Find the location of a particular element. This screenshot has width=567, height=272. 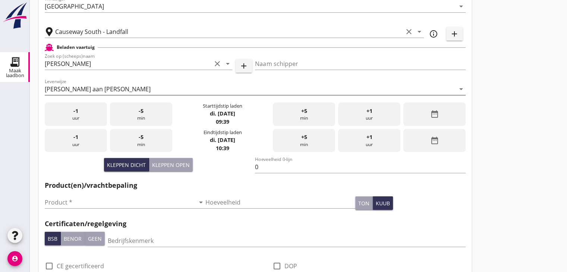

button: Benor is located at coordinates (73, 238).